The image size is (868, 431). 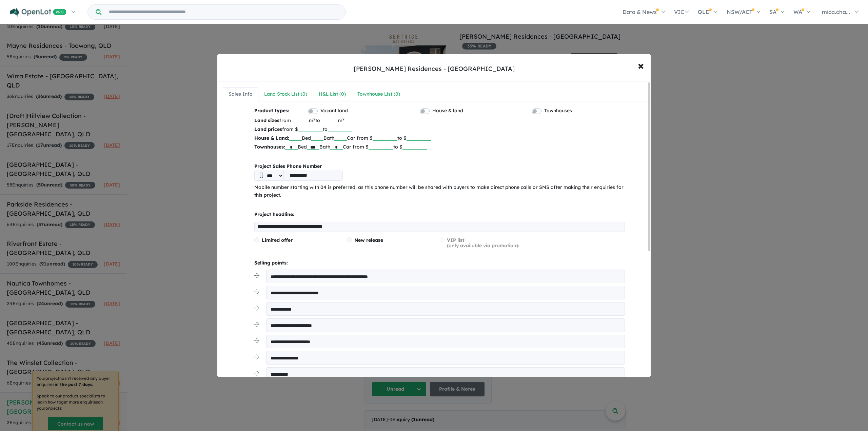 What do you see at coordinates (448, 111) in the screenshot?
I see `label: House & land` at bounding box center [448, 111].